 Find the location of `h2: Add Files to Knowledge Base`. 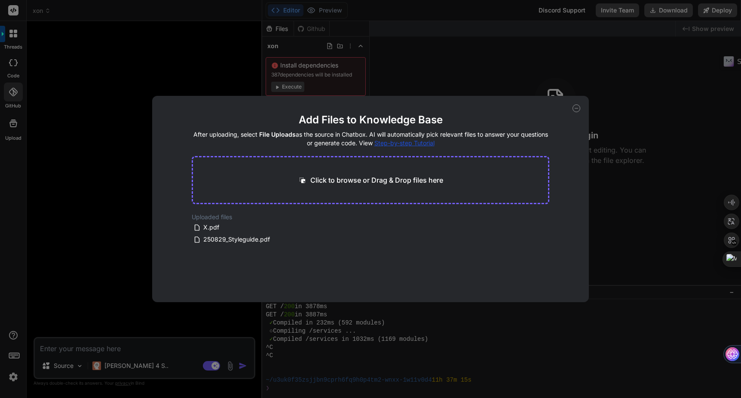

h2: Add Files to Knowledge Base is located at coordinates (370, 120).